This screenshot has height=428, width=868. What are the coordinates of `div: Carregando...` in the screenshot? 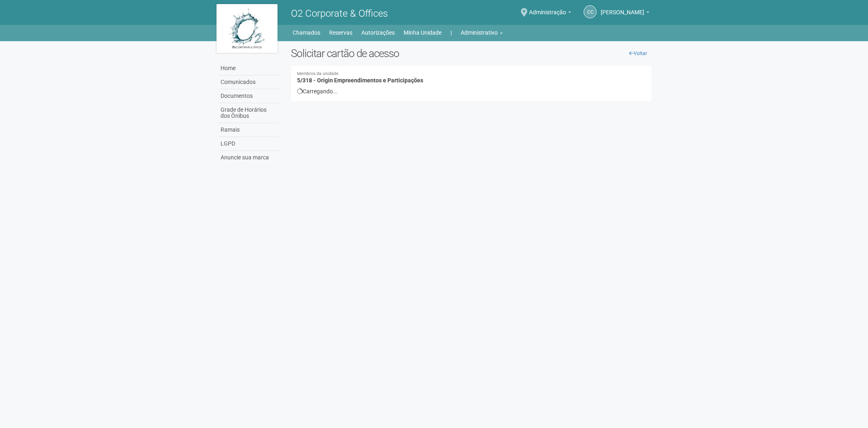 It's located at (471, 91).